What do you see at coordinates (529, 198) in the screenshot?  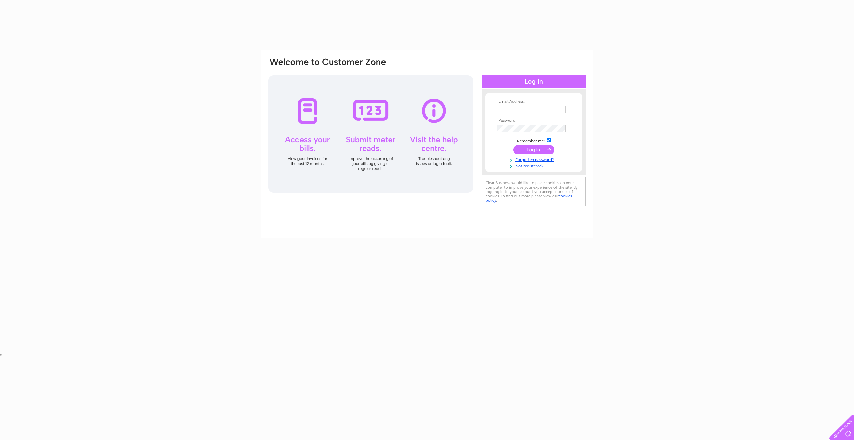 I see `a: cookies policy` at bounding box center [529, 198].